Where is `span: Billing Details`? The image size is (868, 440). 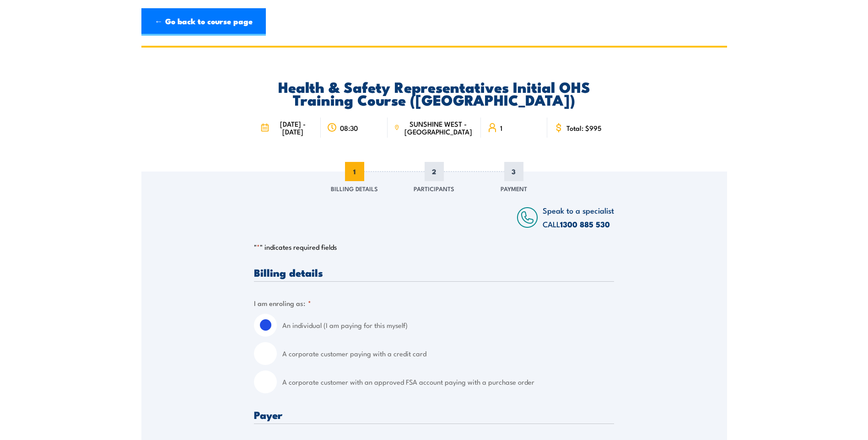 span: Billing Details is located at coordinates (354, 189).